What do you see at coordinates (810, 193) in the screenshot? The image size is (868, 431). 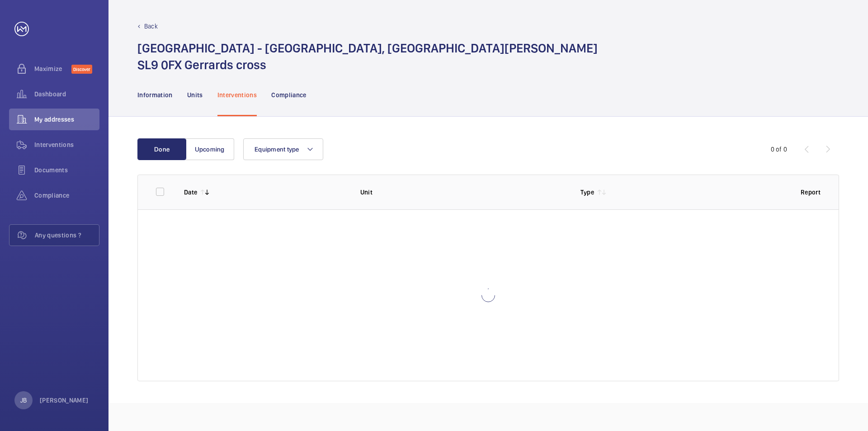 I see `p: Report` at bounding box center [810, 193].